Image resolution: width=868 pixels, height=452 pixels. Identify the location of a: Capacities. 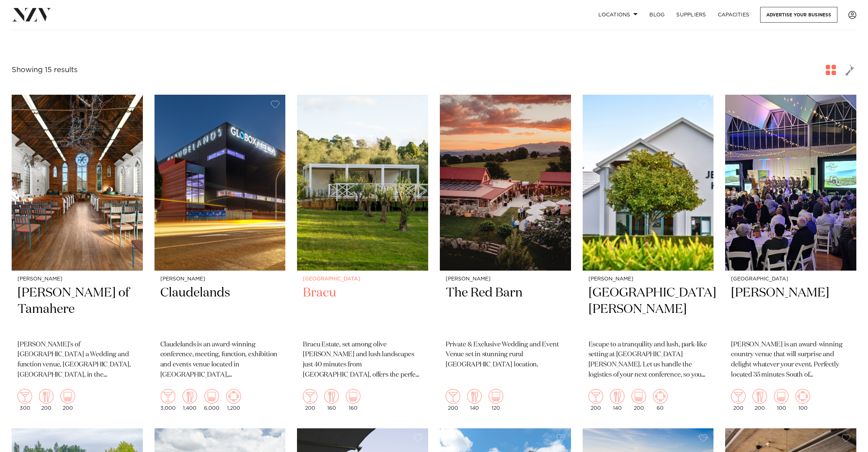
(733, 14).